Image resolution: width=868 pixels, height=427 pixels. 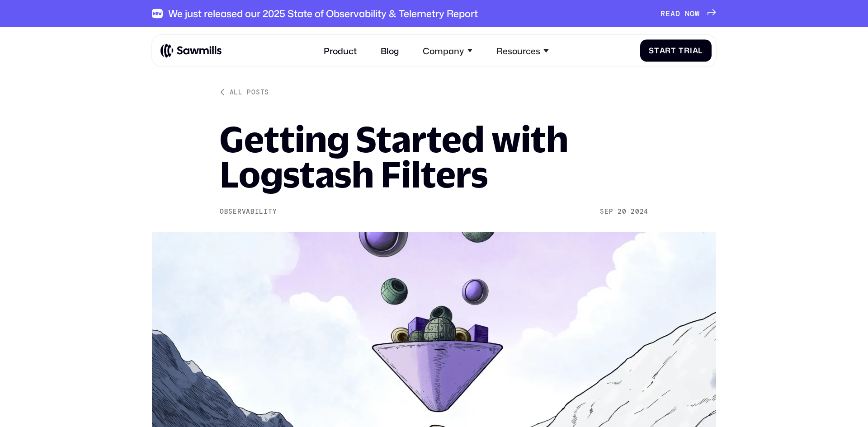 What do you see at coordinates (323, 13) in the screenshot?
I see `div: We just released our 2025 State of Observability & Telemetry Report` at bounding box center [323, 13].